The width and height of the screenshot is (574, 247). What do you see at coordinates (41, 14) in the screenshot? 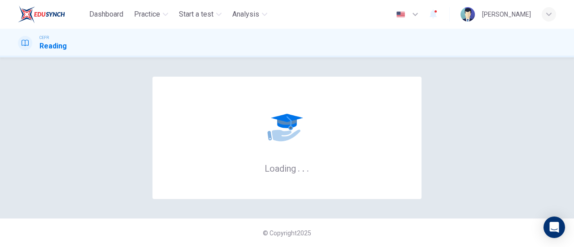
I see `img: EduSynch logo` at bounding box center [41, 14].